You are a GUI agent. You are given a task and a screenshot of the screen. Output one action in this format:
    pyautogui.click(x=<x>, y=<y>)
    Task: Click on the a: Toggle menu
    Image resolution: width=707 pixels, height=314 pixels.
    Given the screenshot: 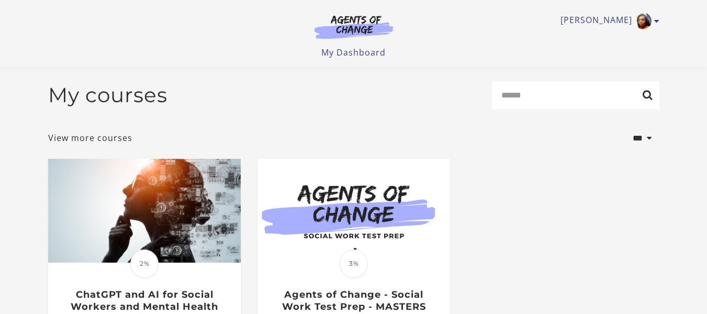 What is the action you would take?
    pyautogui.click(x=607, y=21)
    